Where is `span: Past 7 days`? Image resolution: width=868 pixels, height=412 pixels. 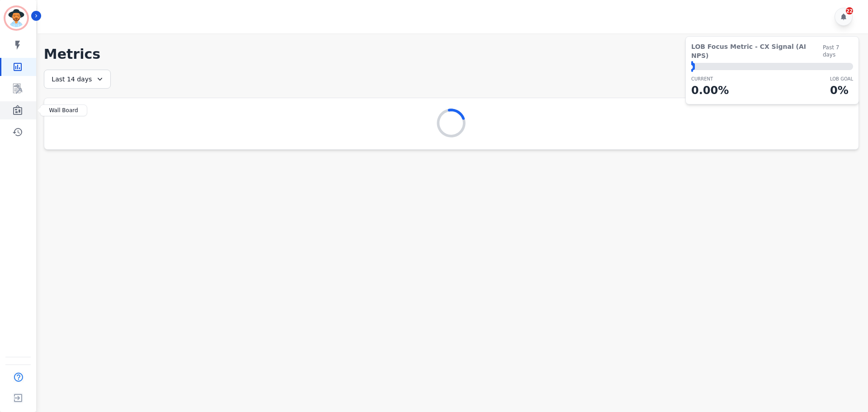 span: Past 7 days is located at coordinates (837, 52).